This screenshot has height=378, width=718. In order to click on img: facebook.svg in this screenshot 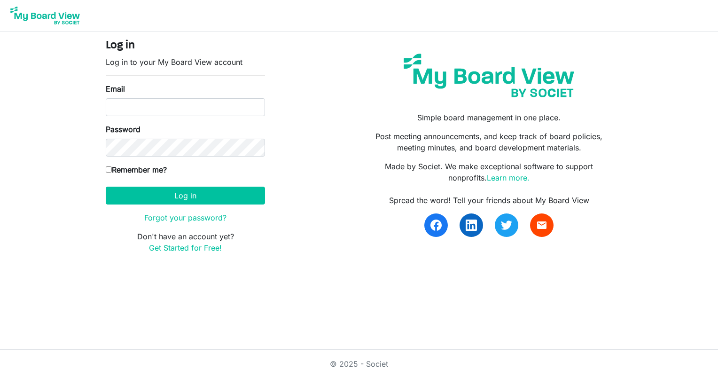, I will do `click(436, 225)`.